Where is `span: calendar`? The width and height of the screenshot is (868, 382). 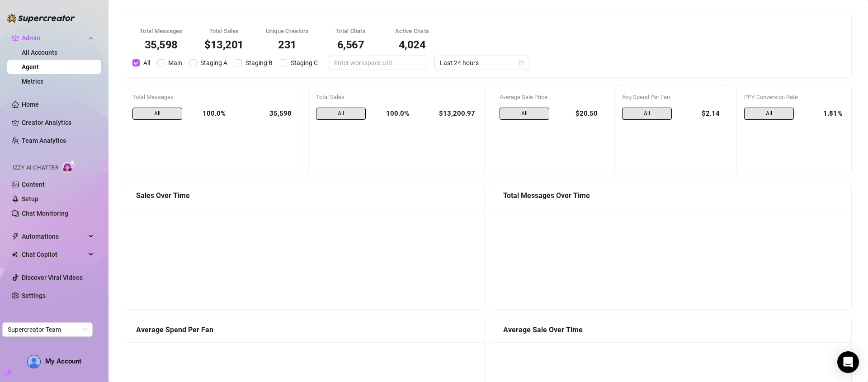 span: calendar is located at coordinates (522, 63).